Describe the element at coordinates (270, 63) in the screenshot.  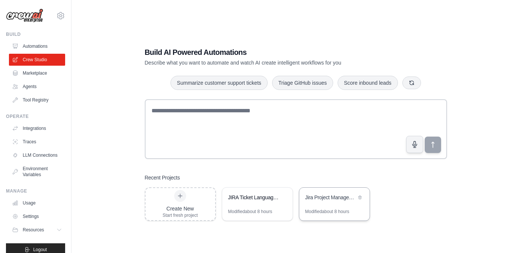
I see `p: Describe what you want to automate and watch AI create intelligent workflows for you` at that location.